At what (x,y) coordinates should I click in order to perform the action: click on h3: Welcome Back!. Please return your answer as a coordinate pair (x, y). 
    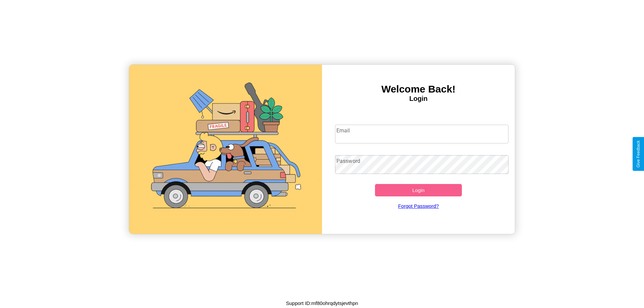
    Looking at the image, I should click on (418, 89).